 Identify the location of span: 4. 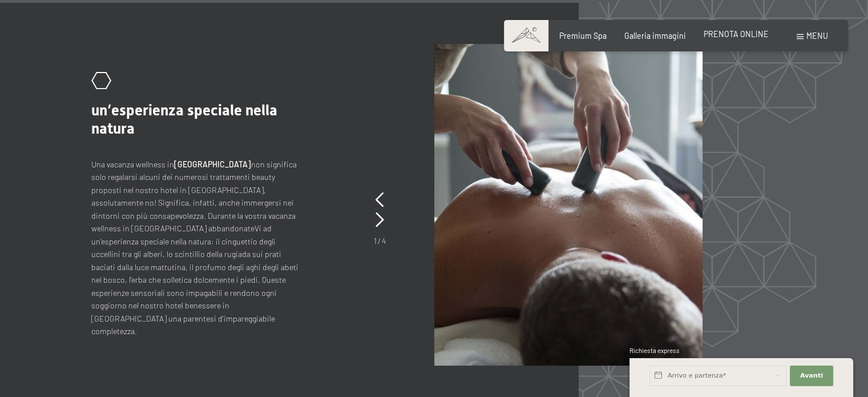
(383, 241).